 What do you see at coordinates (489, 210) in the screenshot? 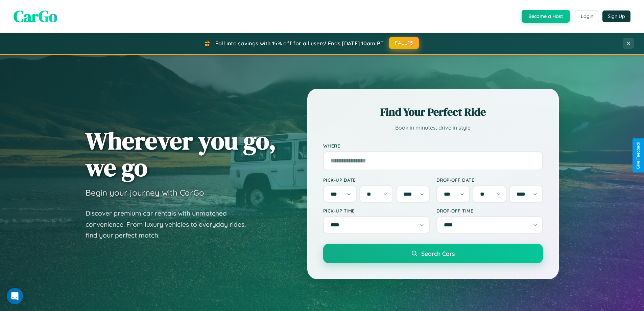
I see `label: Drop-off Time` at bounding box center [489, 210].